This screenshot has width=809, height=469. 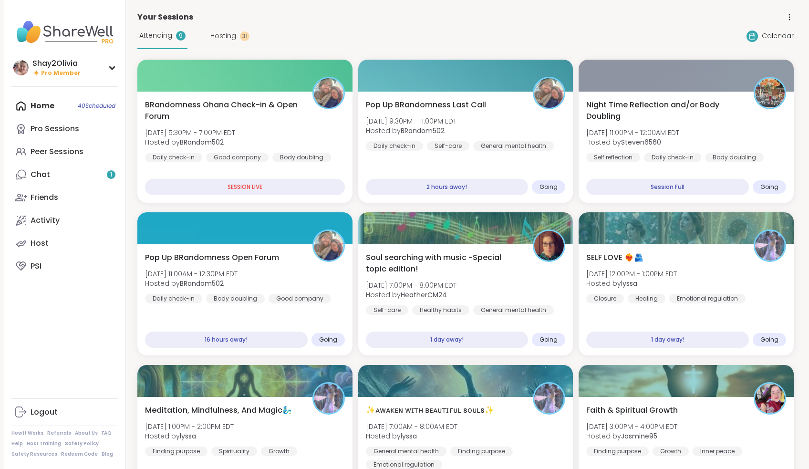 I want to click on div: Good company, so click(x=300, y=299).